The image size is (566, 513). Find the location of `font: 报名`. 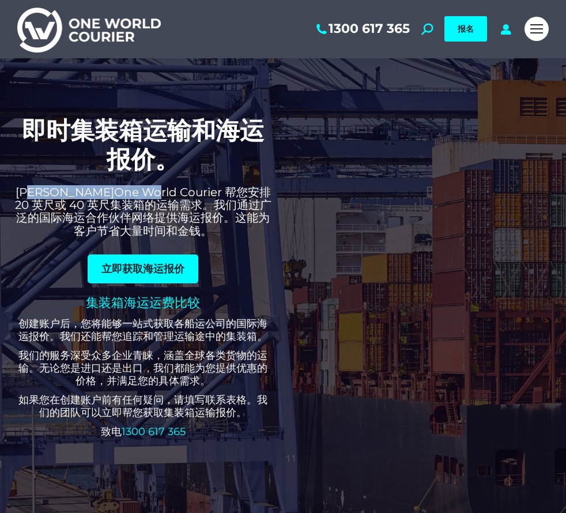

font: 报名 is located at coordinates (466, 29).